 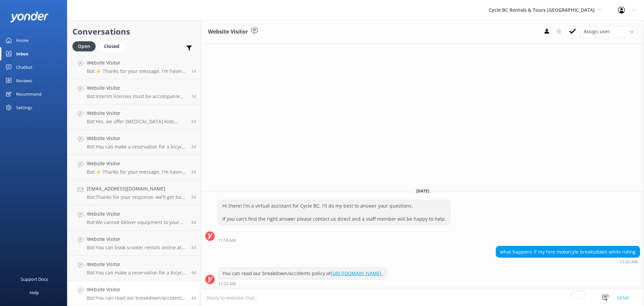 What do you see at coordinates (193, 121) in the screenshot?
I see `span: Aug 30 2025 02:36pm (UTC -07:00) America/Tijuana` at bounding box center [193, 121].